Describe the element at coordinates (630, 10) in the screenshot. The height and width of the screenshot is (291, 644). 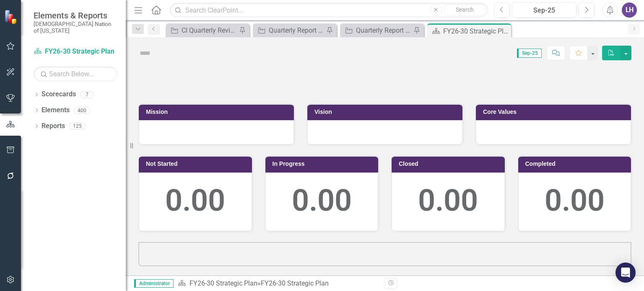
I see `button: LH` at that location.